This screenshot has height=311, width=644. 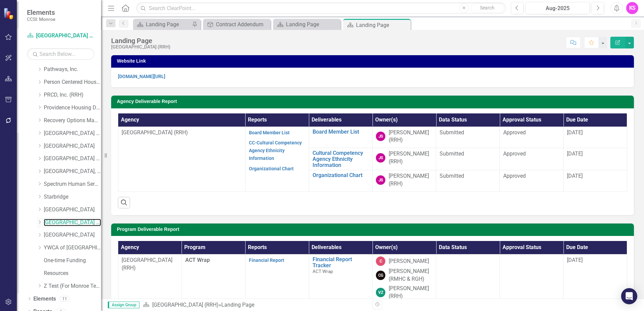 I want to click on div: C, so click(x=381, y=261).